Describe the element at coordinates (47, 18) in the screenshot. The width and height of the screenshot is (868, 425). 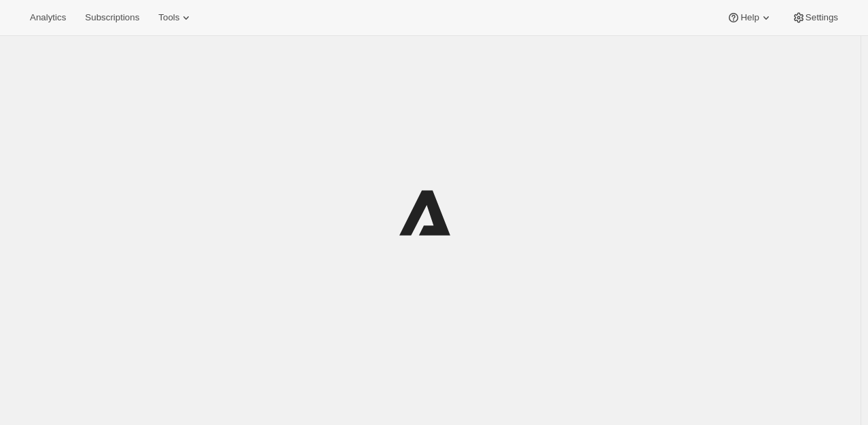
I see `span: Analytics` at that location.